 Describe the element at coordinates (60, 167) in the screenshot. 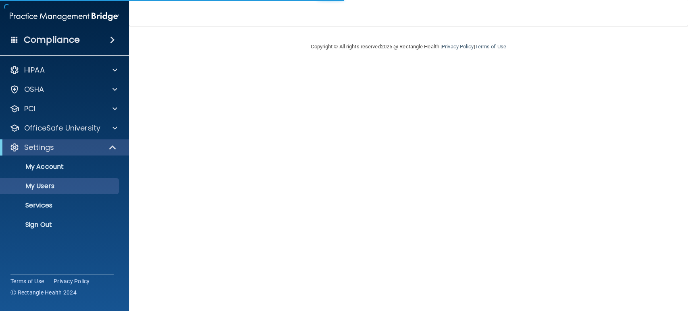

I see `p: My Account` at that location.